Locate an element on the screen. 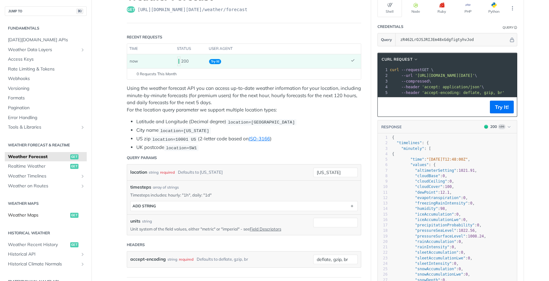 The width and height of the screenshot is (549, 281). span: 'accept: application/json' is located at coordinates (452, 87).